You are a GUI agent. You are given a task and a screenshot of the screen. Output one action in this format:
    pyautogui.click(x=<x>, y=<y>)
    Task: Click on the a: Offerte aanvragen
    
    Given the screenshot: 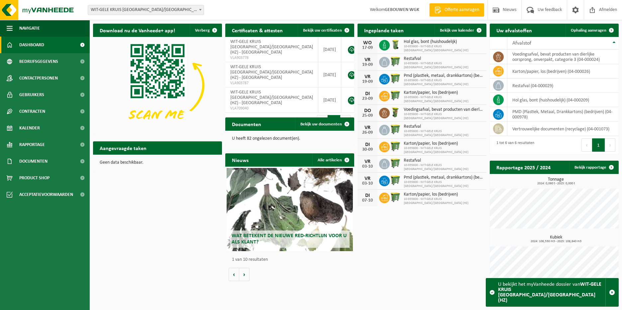 What is the action you would take?
    pyautogui.click(x=457, y=10)
    